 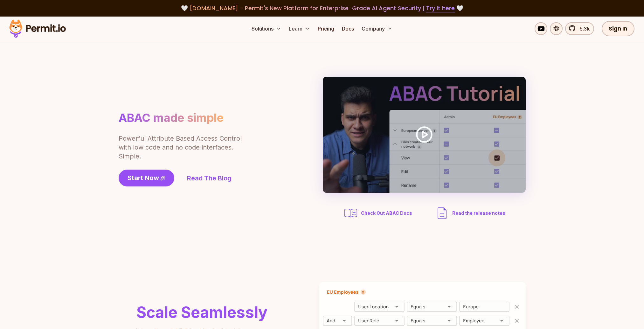 What do you see at coordinates (202, 312) in the screenshot?
I see `h2: Scale Seamlessly` at bounding box center [202, 312].